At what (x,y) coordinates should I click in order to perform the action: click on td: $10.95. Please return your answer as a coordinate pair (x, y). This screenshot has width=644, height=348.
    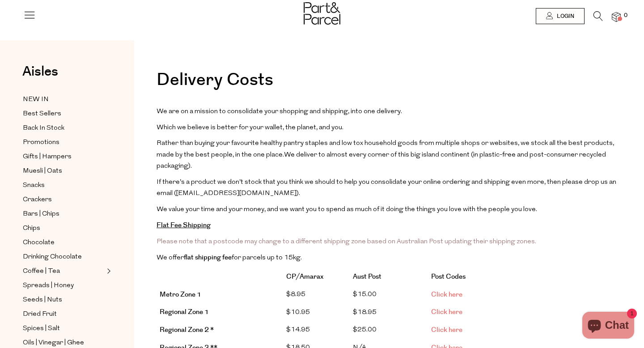
    Looking at the image, I should click on (316, 313).